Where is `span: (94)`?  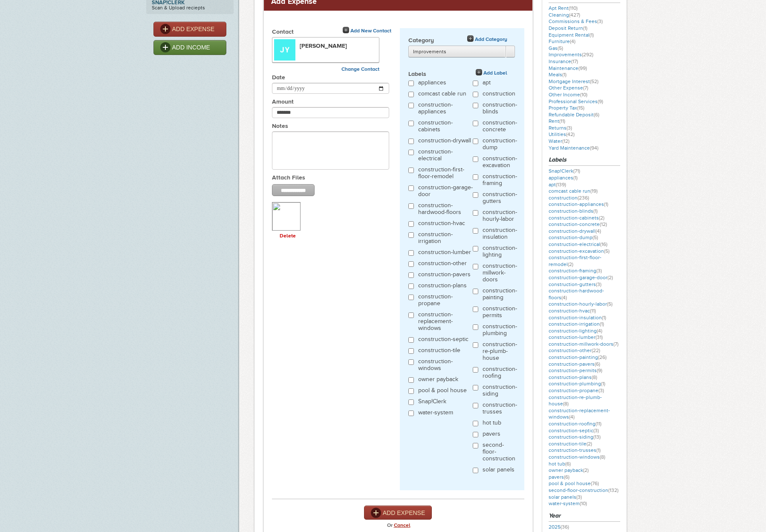 span: (94) is located at coordinates (594, 148).